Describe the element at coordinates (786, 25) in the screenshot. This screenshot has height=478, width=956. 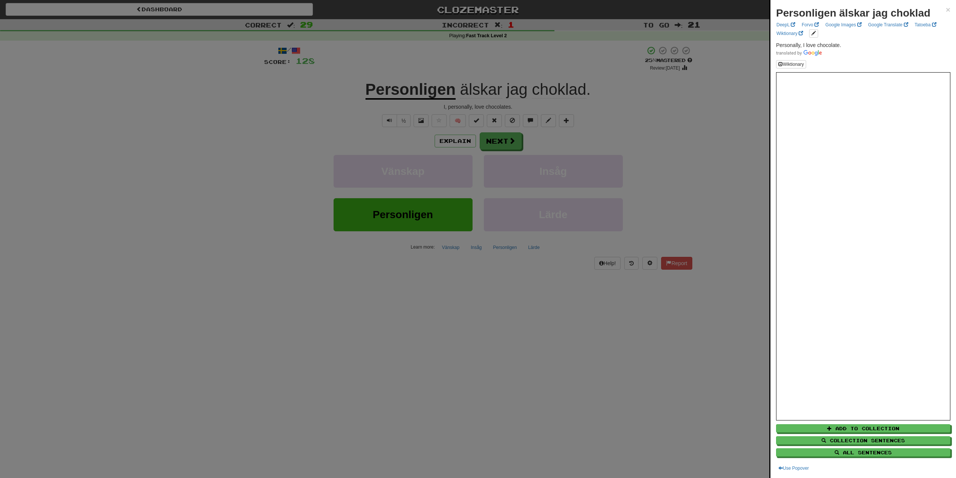
I see `a: DeepL` at that location.